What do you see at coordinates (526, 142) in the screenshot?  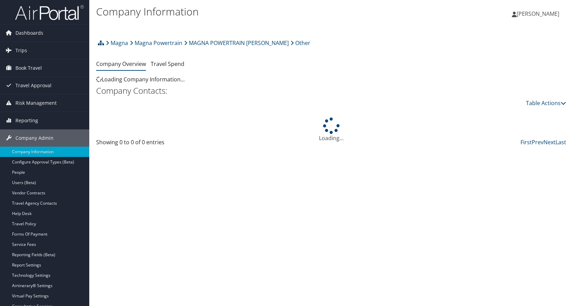 I see `a: First` at bounding box center [526, 142].